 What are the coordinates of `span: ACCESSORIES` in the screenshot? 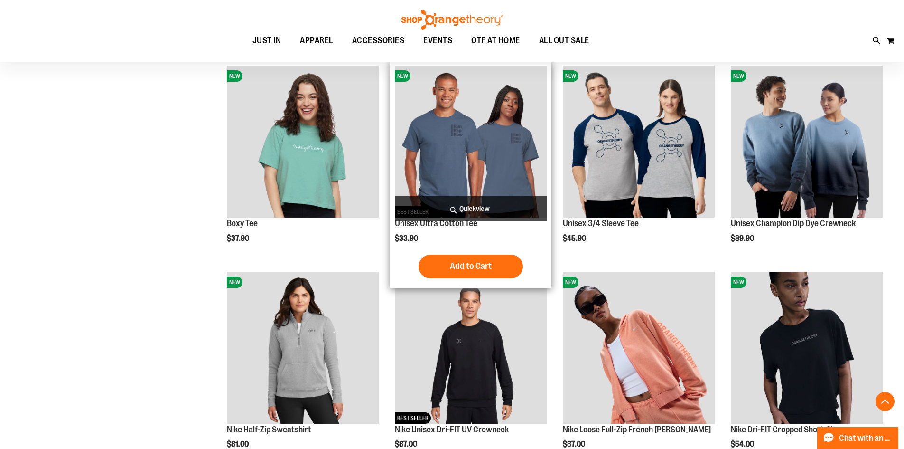 It's located at (378, 40).